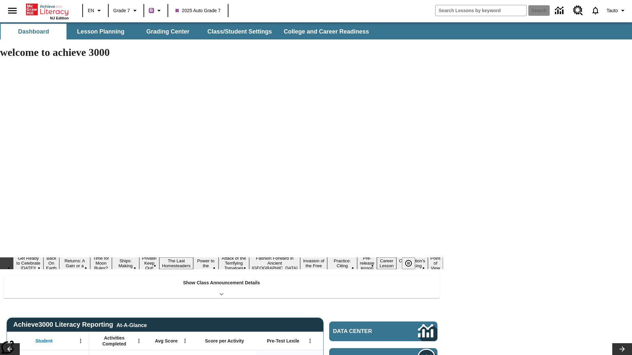  What do you see at coordinates (221, 287) in the screenshot?
I see `div: Show Class Announcement Details` at bounding box center [221, 287].